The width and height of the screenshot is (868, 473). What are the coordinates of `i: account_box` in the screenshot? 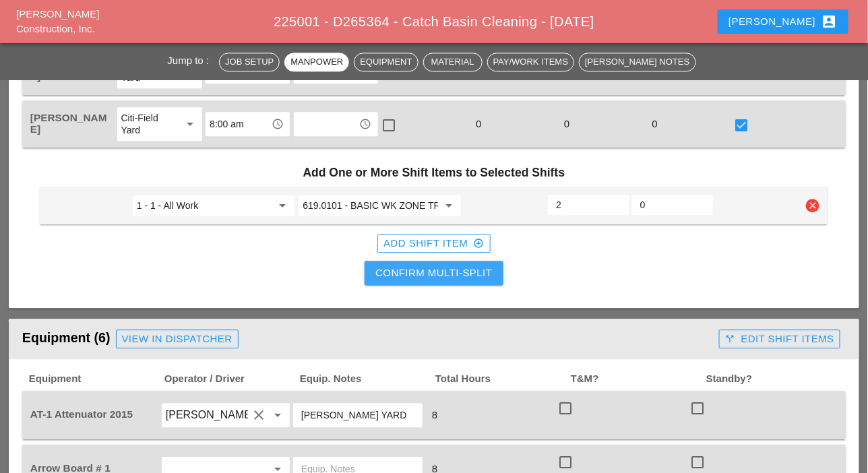 It's located at (829, 22).